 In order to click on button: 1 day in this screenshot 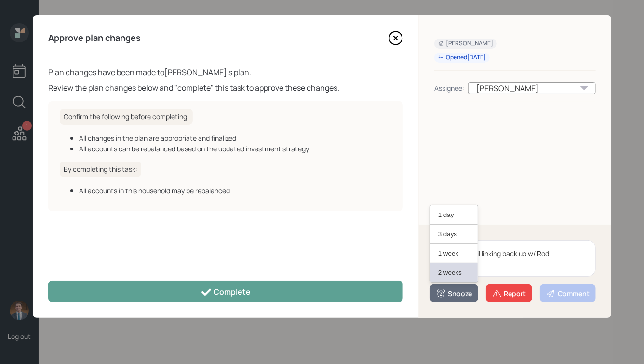, I will do `click(454, 215)`.